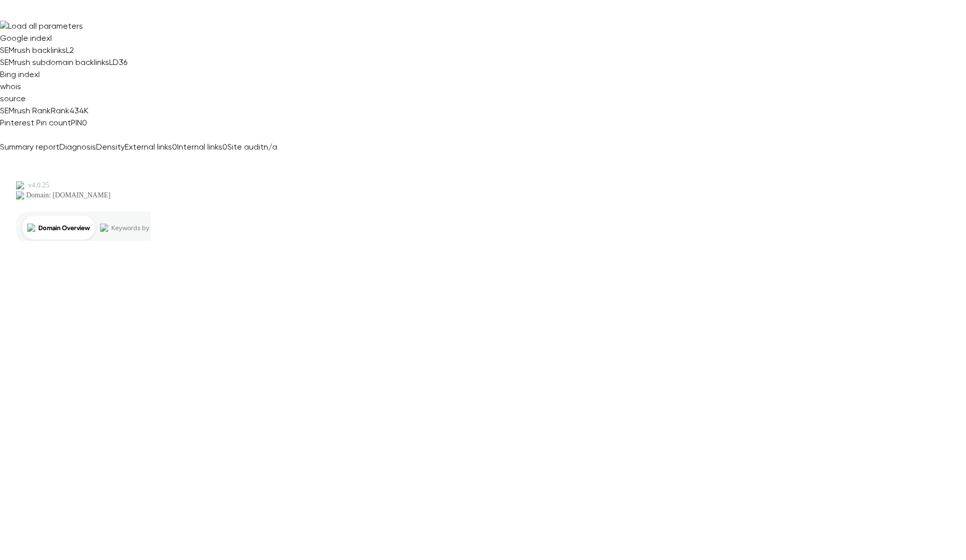 This screenshot has height=560, width=966. What do you see at coordinates (32, 62) in the screenshot?
I see `img: tab_domain_overview_orange.svg` at bounding box center [32, 62].